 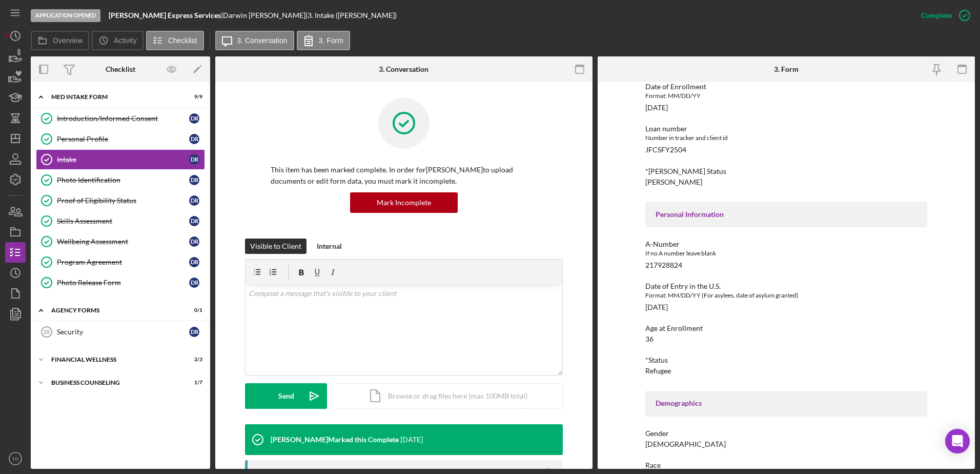 I want to click on div: MED Intake Form, so click(x=114, y=97).